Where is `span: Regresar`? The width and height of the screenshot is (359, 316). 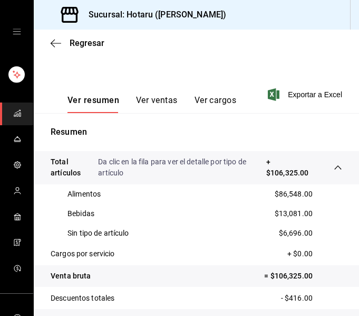 span: Regresar is located at coordinates (87, 43).